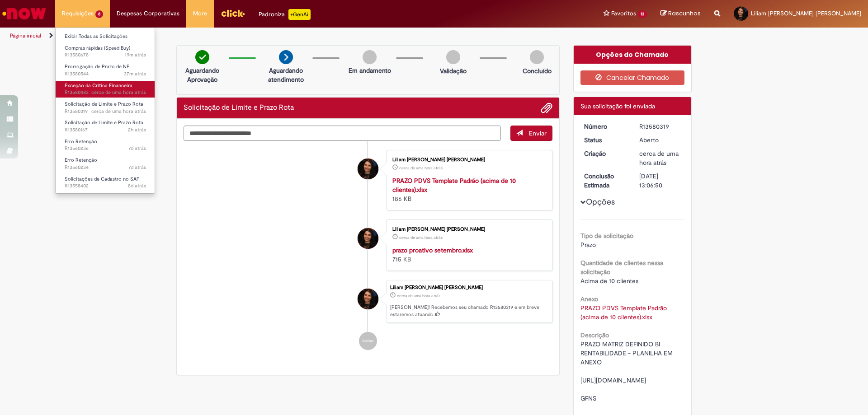 The height and width of the screenshot is (415, 868). What do you see at coordinates (106, 186) in the screenshot?
I see `span: R13558402` at bounding box center [106, 186].